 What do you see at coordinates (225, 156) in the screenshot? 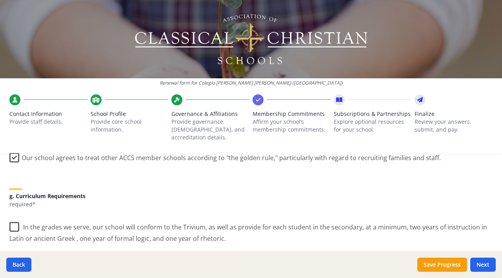
I see `label: Our school agrees to treat other ACCS member schools according to "the golden rule," particularly...` at bounding box center [225, 156].